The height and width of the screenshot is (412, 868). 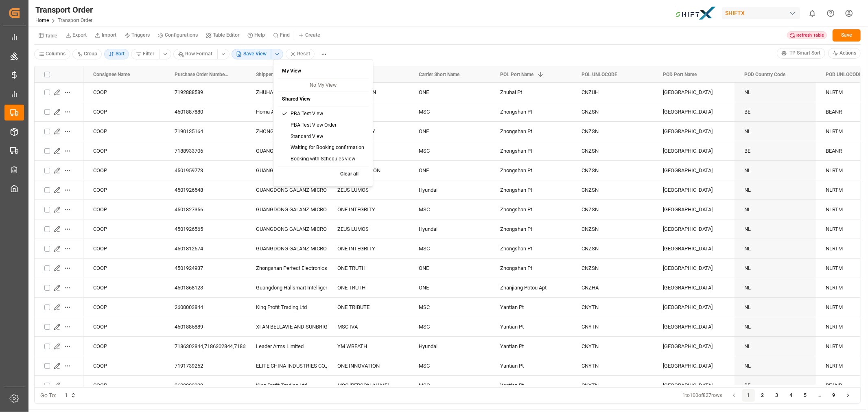 I want to click on div: Shared View, so click(x=323, y=99).